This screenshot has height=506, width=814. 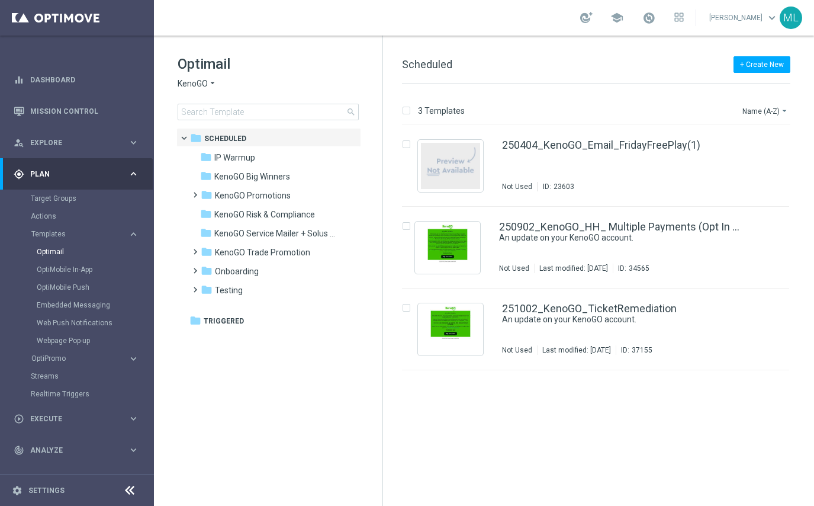 What do you see at coordinates (85, 358) in the screenshot?
I see `div: OptiPromo keyboard_arrow_right` at bounding box center [85, 358].